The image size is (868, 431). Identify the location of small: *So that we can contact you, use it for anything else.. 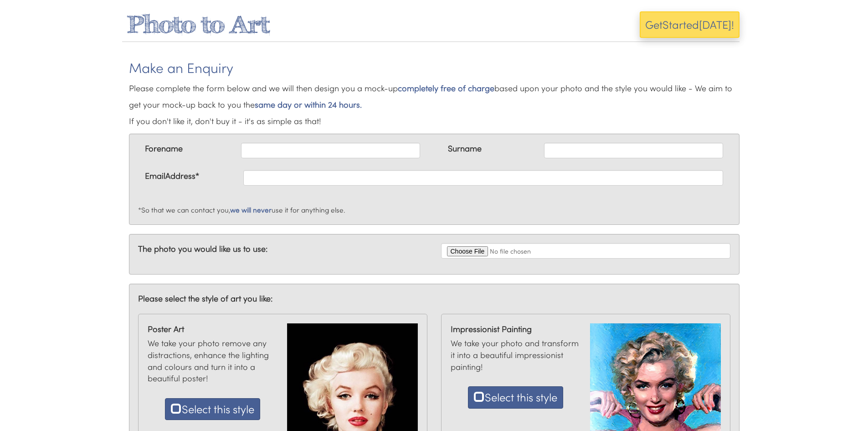
(242, 210).